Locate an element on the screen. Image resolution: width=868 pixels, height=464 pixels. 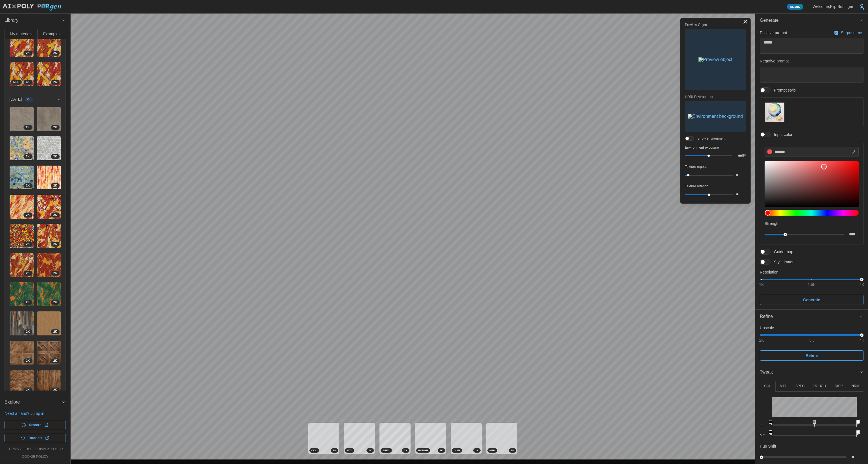
a: 0gOJi3hXVDUJoCu2adpa2K is located at coordinates (22, 323).